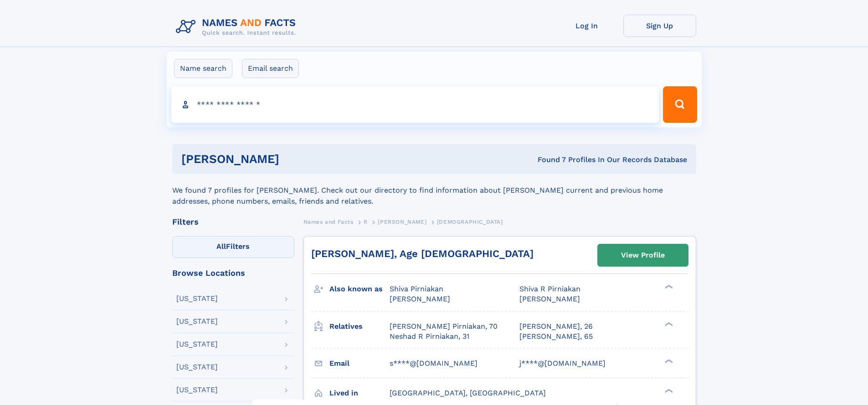 This screenshot has width=868, height=405. Describe the element at coordinates (660, 26) in the screenshot. I see `a: Sign Up` at that location.